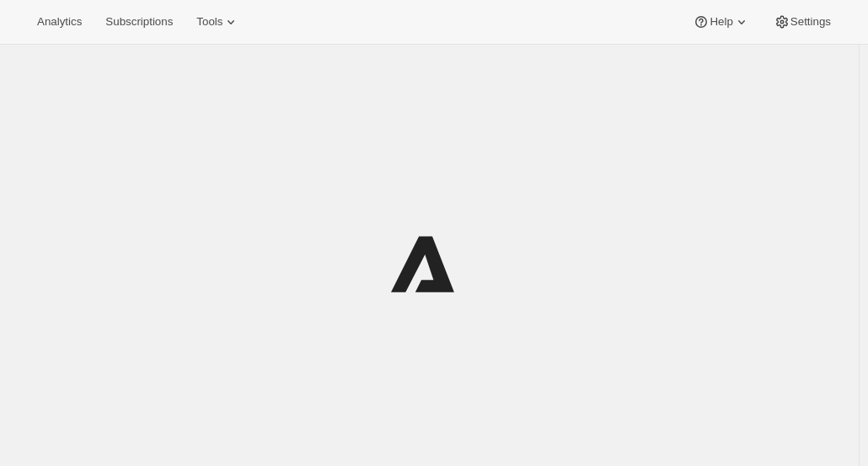 This screenshot has width=868, height=466. Describe the element at coordinates (59, 22) in the screenshot. I see `span: Analytics` at that location.